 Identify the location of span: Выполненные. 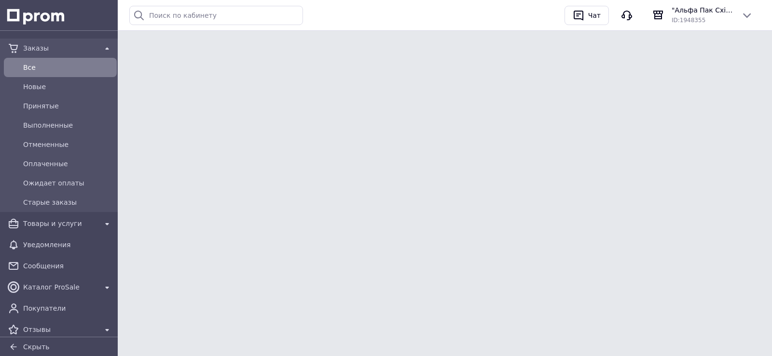
(68, 125).